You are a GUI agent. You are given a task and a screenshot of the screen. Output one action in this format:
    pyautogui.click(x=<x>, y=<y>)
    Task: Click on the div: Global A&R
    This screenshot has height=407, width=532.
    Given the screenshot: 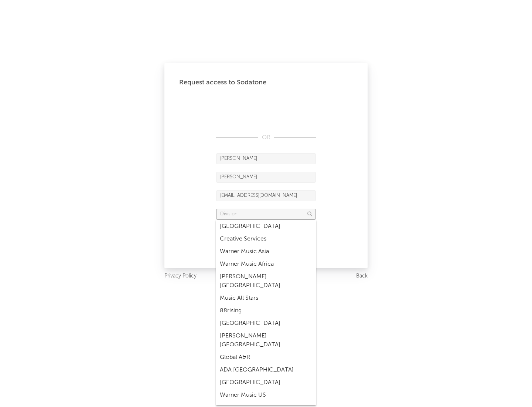 What is the action you would take?
    pyautogui.click(x=266, y=357)
    